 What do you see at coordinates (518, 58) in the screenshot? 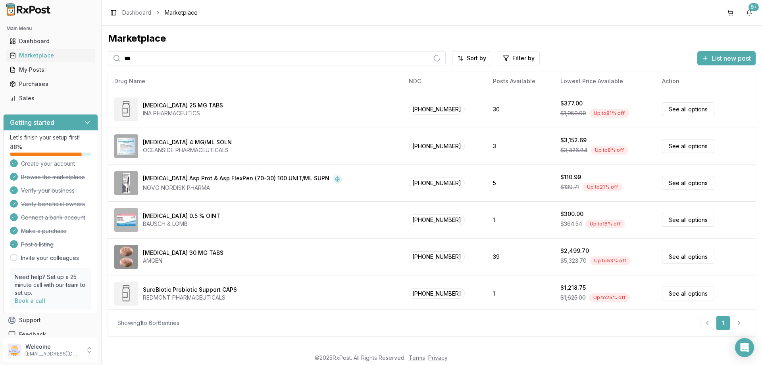
I see `button: Filter by` at bounding box center [518, 58].